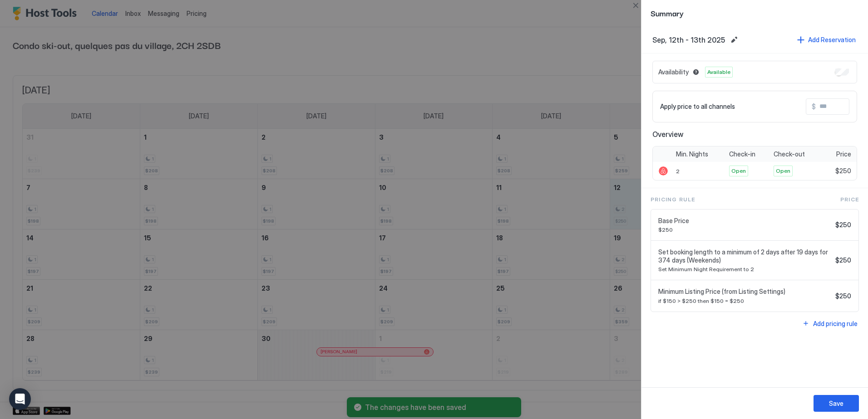 This screenshot has width=868, height=419. What do you see at coordinates (742, 154) in the screenshot?
I see `span: Check-in` at bounding box center [742, 154].